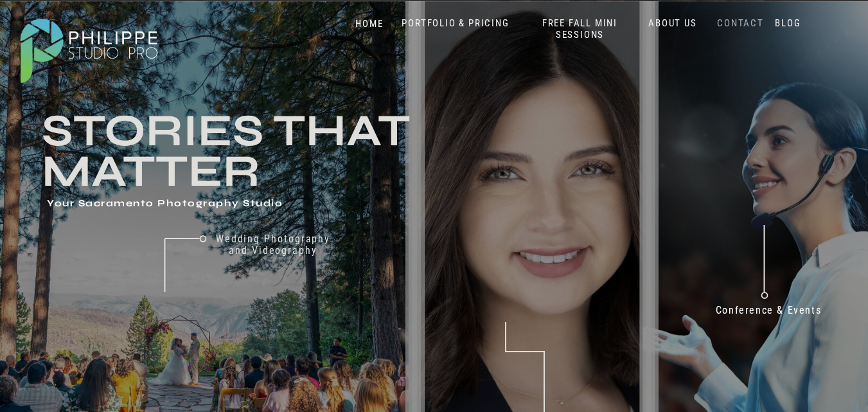 The height and width of the screenshot is (412, 868). I want to click on nav: FREE FALL MINI SESSIONS, so click(580, 29).